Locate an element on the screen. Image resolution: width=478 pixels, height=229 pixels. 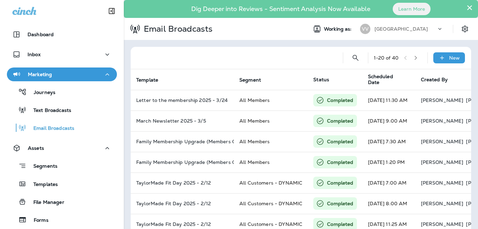
span: Created By is located at coordinates (434, 79).